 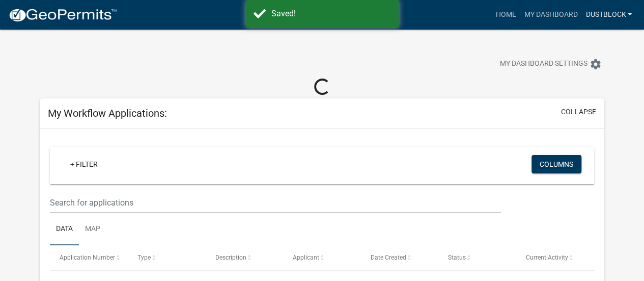 What do you see at coordinates (544, 64) in the screenshot?
I see `span: My Dashboard Settings` at bounding box center [544, 64].